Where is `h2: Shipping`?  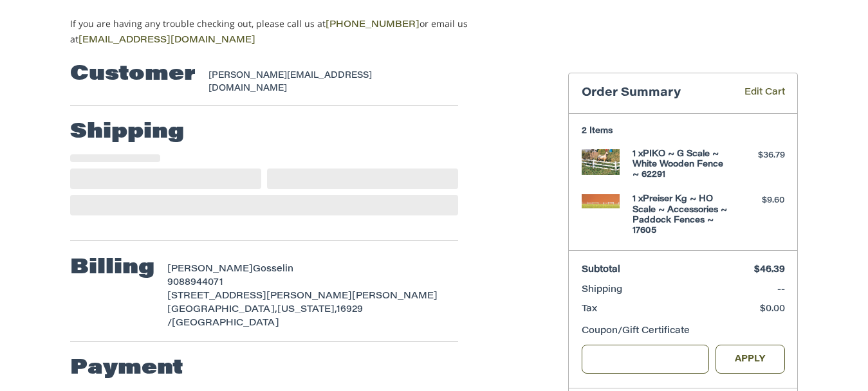
h2: Shipping is located at coordinates (127, 133).